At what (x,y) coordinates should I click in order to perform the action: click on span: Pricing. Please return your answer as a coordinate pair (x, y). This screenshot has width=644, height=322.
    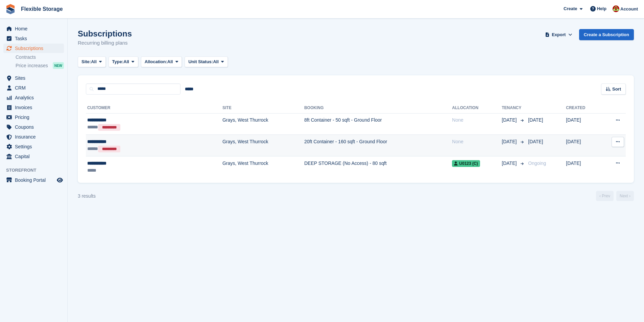
    Looking at the image, I should click on (35, 117).